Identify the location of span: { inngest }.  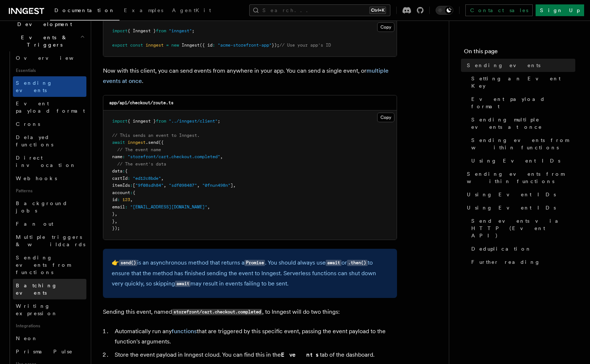
(142, 121).